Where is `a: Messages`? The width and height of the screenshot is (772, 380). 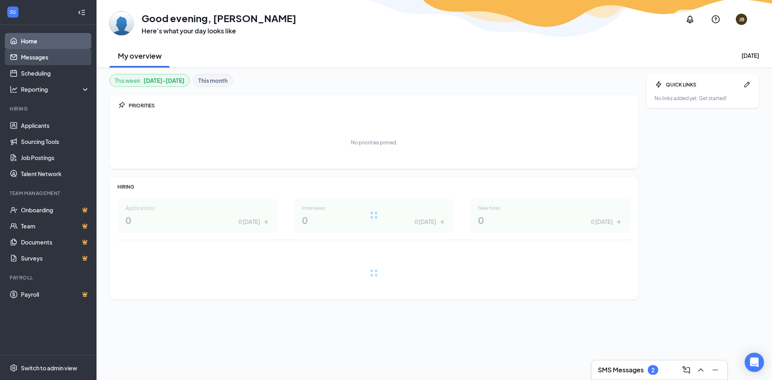 a: Messages is located at coordinates (55, 57).